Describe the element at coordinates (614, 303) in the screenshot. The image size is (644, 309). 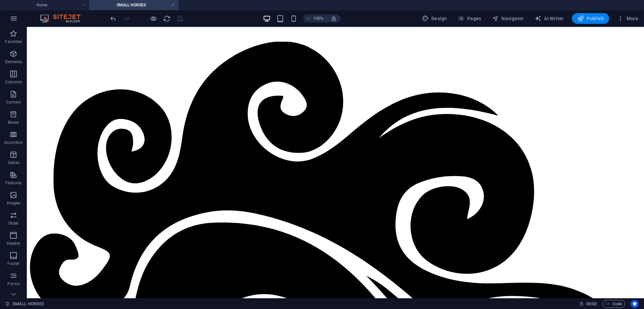
I see `button: Code` at that location.